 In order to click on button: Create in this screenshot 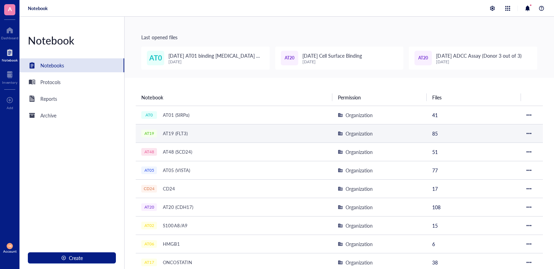, I will do `click(72, 258)`.